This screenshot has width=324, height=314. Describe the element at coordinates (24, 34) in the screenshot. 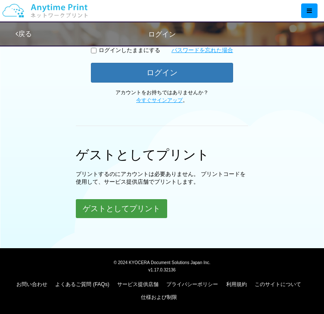

I see `a: 戻る` at that location.